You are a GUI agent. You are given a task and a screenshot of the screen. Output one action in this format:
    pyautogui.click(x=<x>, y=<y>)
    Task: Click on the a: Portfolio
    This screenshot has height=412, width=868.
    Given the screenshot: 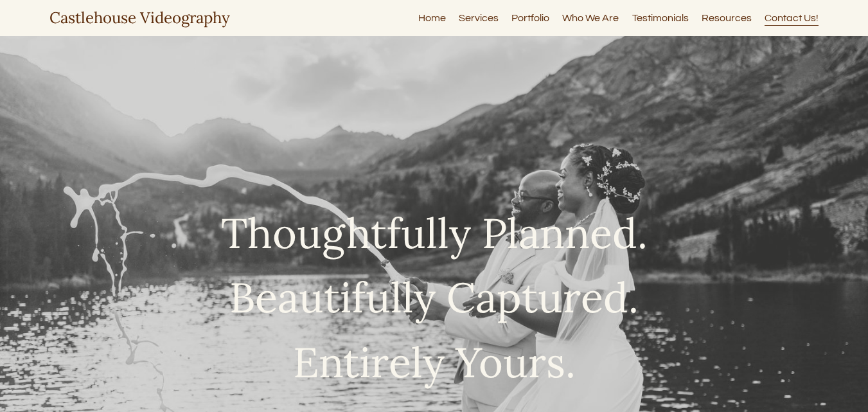 What is the action you would take?
    pyautogui.click(x=530, y=18)
    